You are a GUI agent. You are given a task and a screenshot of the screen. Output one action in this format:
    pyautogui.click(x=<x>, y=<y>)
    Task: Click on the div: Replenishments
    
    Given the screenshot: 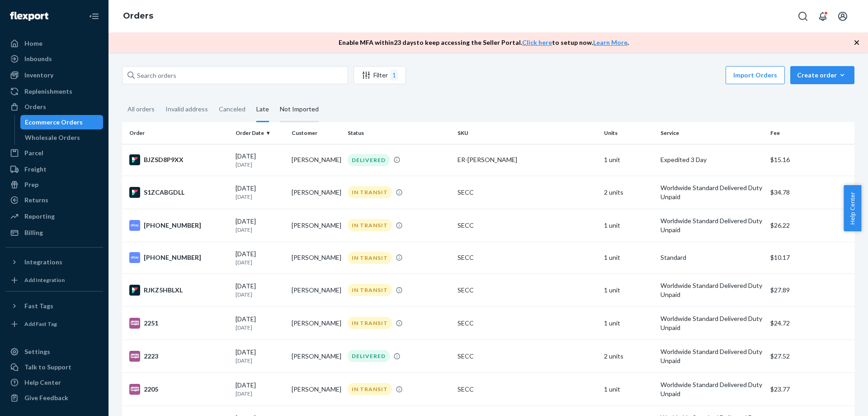 What is the action you would take?
    pyautogui.click(x=48, y=91)
    